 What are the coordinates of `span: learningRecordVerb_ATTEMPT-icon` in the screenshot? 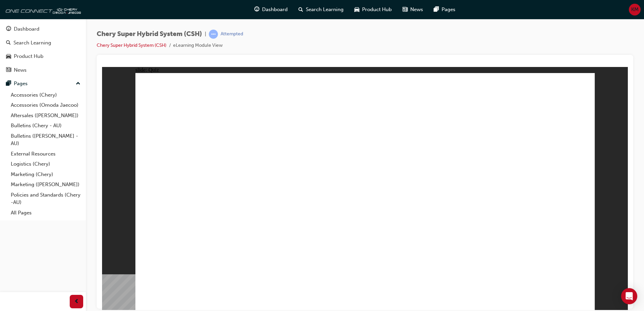 It's located at (213, 34).